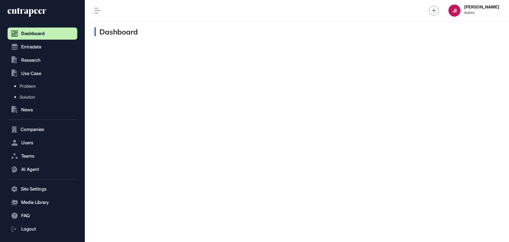  What do you see at coordinates (32, 130) in the screenshot?
I see `span: Companies` at bounding box center [32, 130].